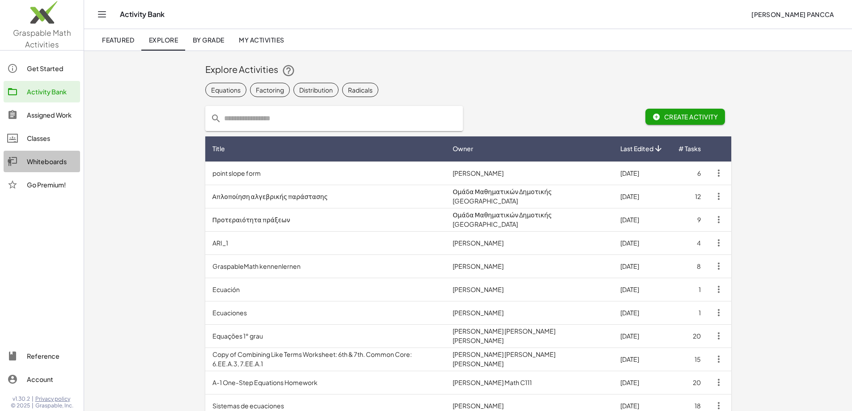  Describe the element at coordinates (51, 161) in the screenshot. I see `div: Whiteboards` at that location.